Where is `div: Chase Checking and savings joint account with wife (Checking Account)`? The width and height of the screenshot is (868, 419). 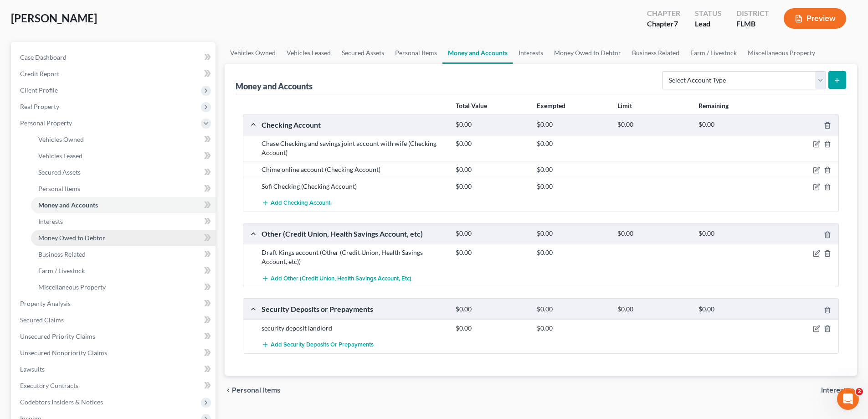
div: Chase Checking and savings joint account with wife (Checking Account) is located at coordinates (354, 148).